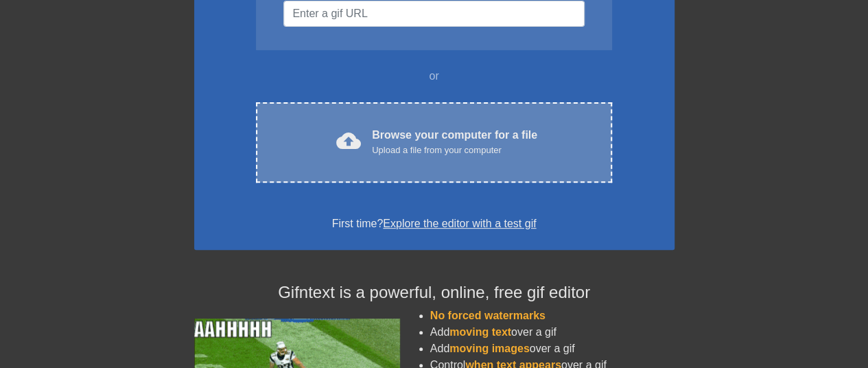 This screenshot has width=868, height=368. I want to click on div: Upload a file from your computer, so click(455, 150).